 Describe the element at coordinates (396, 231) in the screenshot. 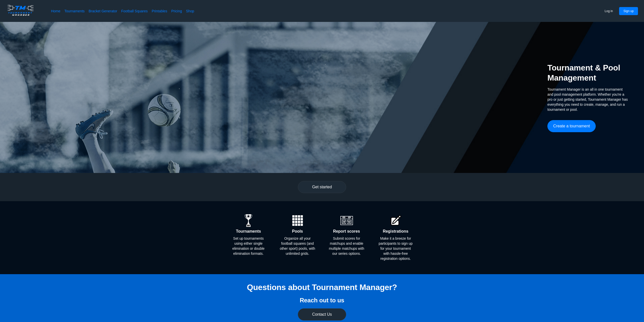

I see `h2: Registrations` at that location.